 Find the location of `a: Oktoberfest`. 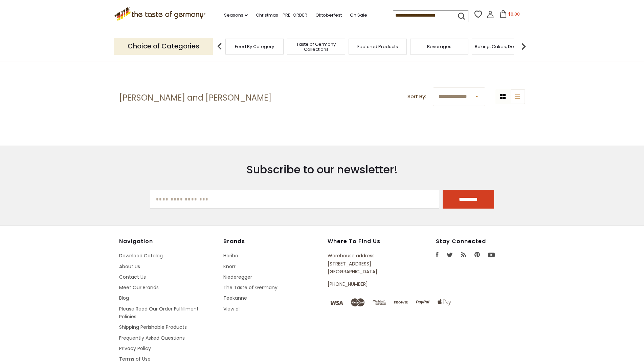

a: Oktoberfest is located at coordinates (329, 15).